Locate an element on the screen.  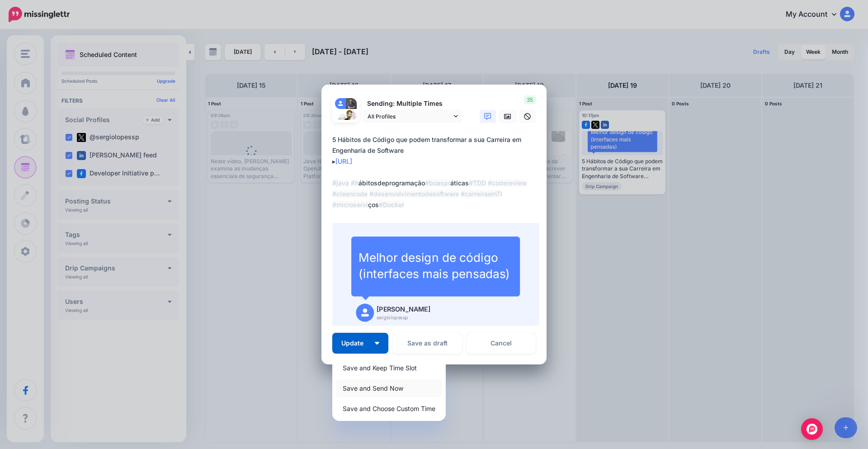
span: sergiolopessp is located at coordinates (392, 317).